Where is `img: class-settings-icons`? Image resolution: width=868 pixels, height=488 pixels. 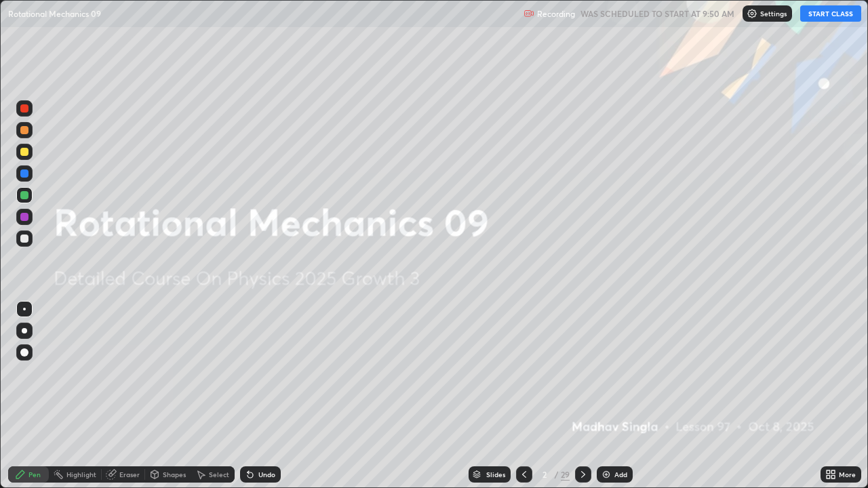
img: class-settings-icons is located at coordinates (752, 14).